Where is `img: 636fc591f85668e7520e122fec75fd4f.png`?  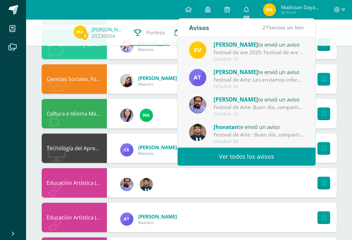 img: 636fc591f85668e7520e122fec75fd4f.png is located at coordinates (127, 46).